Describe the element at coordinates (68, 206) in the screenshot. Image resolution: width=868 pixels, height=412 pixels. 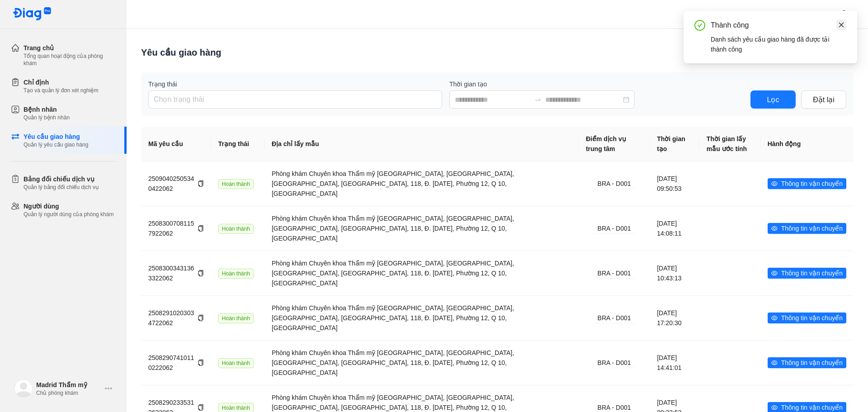
I see `div: Người dùng` at that location.